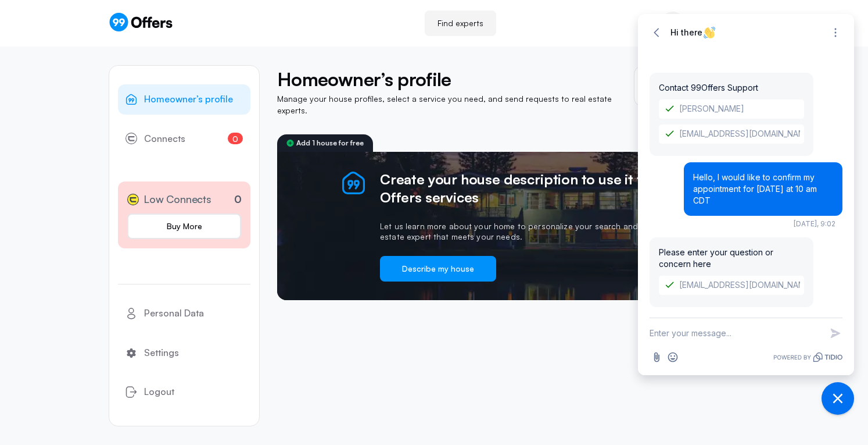 This screenshot has width=868, height=445. Describe the element at coordinates (177, 199) in the screenshot. I see `span: Low Connects` at that location.